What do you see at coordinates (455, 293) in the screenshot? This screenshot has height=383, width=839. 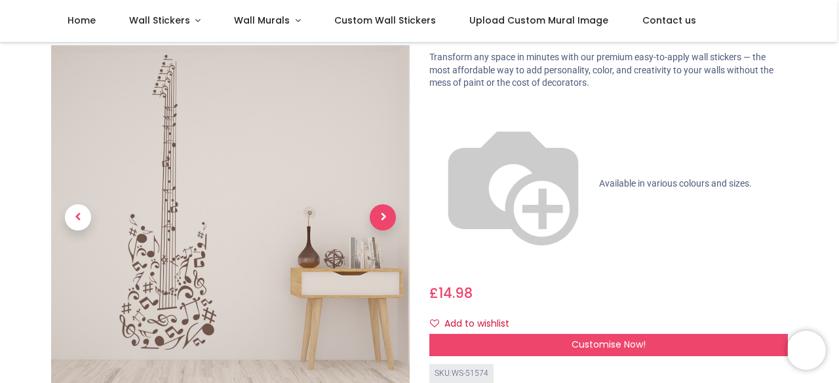 I see `span: 14.98` at bounding box center [455, 293].